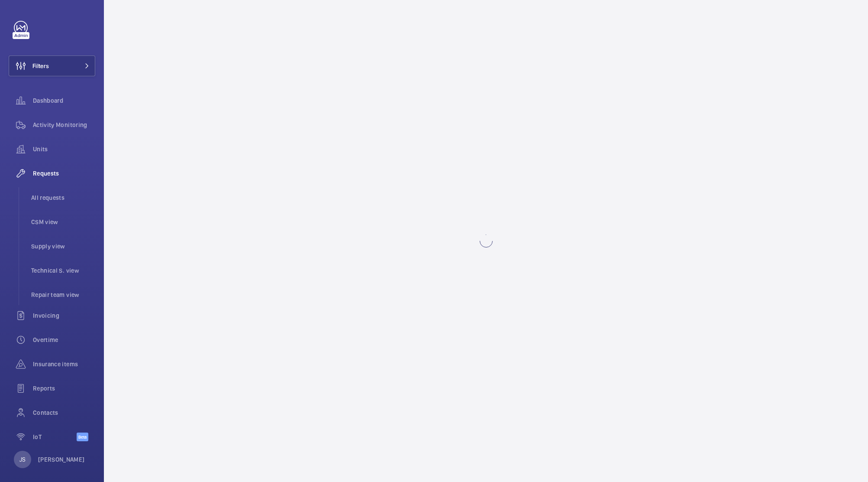 This screenshot has width=868, height=482. What do you see at coordinates (64, 101) in the screenshot?
I see `span: Dashboard` at bounding box center [64, 101].